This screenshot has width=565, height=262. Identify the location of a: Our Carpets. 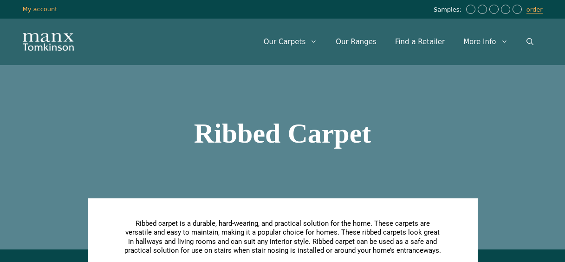
(291, 42).